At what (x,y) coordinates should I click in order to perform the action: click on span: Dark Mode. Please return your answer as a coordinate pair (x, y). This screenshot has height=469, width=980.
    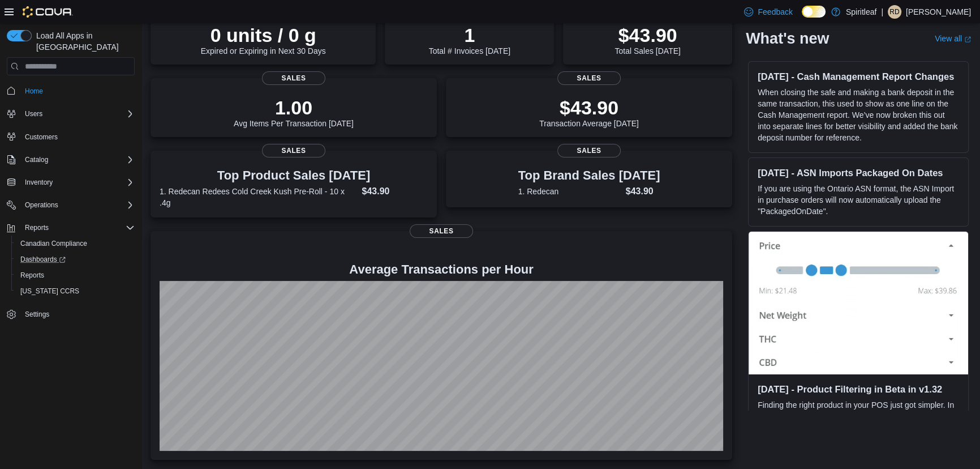
    Looking at the image, I should click on (802, 17).